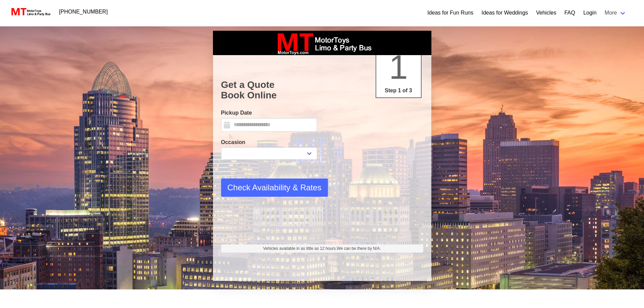  Describe the element at coordinates (30, 12) in the screenshot. I see `img: MotorToys Logo` at that location.